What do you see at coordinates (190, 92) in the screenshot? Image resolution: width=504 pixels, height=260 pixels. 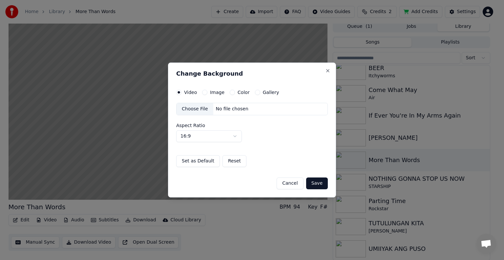 I see `label: Video` at bounding box center [190, 92].